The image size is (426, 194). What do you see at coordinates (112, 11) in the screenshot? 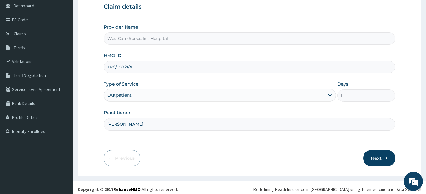
I see `div: Minimize live chat window` at bounding box center [112, 11].